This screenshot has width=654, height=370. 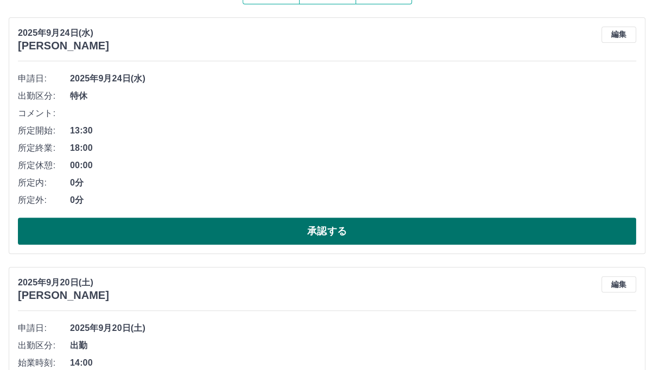 I want to click on span: 2025年9月24日(水), so click(x=353, y=79).